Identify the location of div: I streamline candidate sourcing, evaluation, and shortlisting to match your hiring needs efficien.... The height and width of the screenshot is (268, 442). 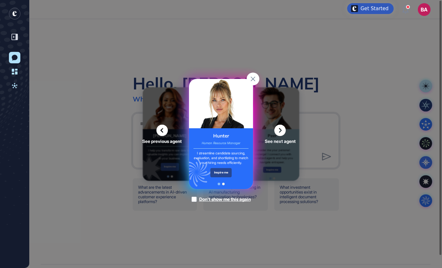
(221, 158).